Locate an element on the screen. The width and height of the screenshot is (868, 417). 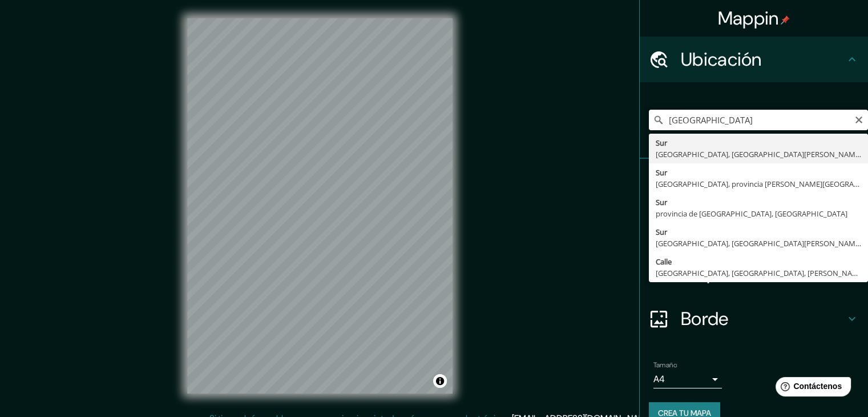
div: Patas is located at coordinates (754, 181).